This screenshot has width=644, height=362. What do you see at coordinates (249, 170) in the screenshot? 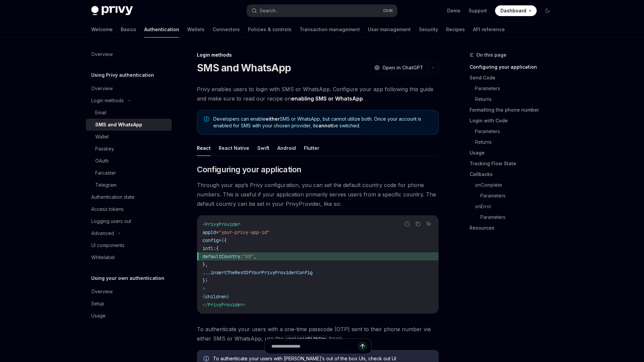
I see `span: Configuring your application` at bounding box center [249, 170].